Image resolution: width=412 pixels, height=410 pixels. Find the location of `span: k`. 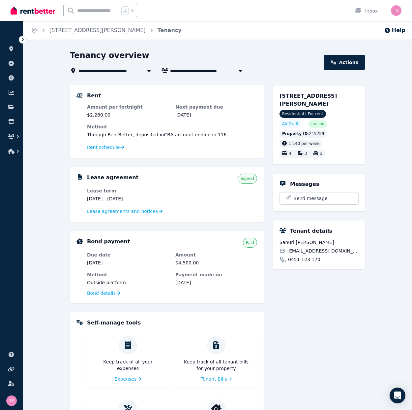

span: k is located at coordinates (132, 11).